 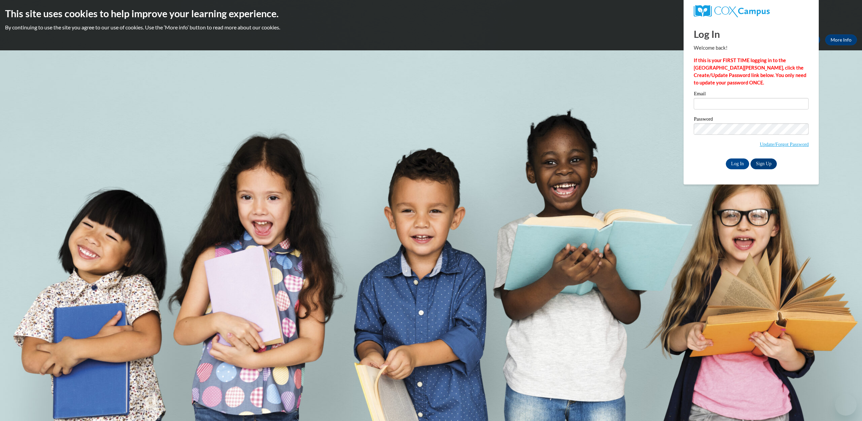 What do you see at coordinates (738, 164) in the screenshot?
I see `input: Log In` at bounding box center [738, 164].